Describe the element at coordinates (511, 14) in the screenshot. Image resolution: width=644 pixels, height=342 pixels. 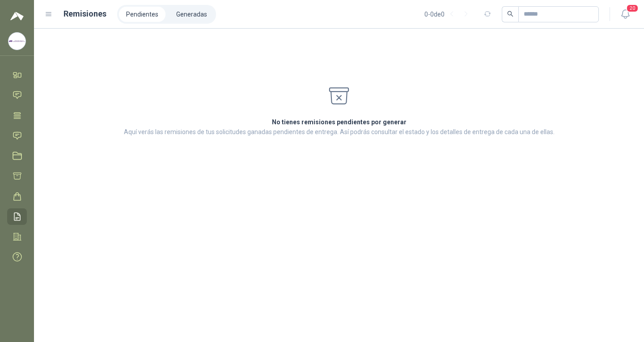
I see `span: search` at that location.